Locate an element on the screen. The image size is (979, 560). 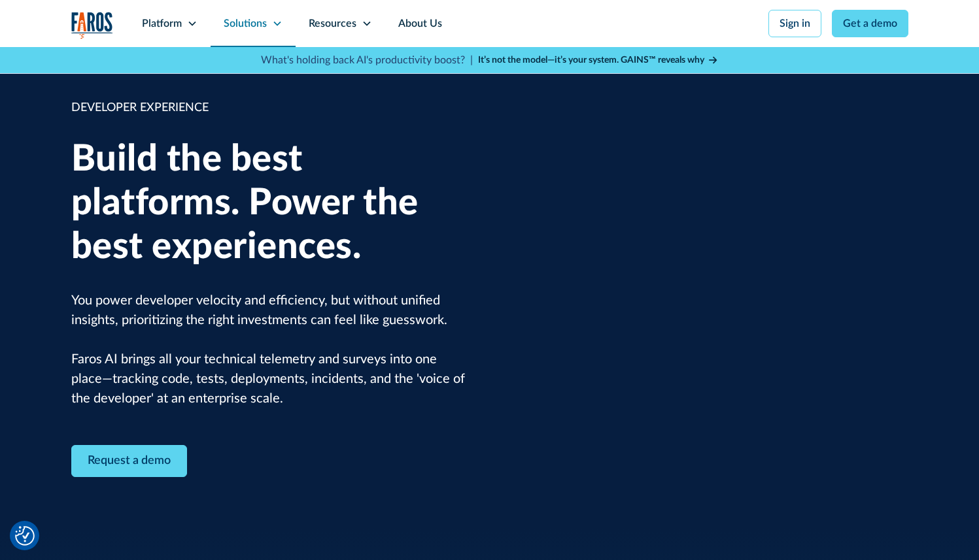
div: Platform is located at coordinates (161, 24).